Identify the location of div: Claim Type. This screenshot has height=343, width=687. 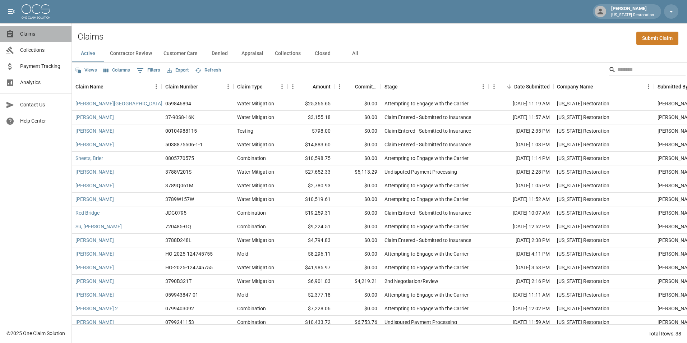
(250, 87).